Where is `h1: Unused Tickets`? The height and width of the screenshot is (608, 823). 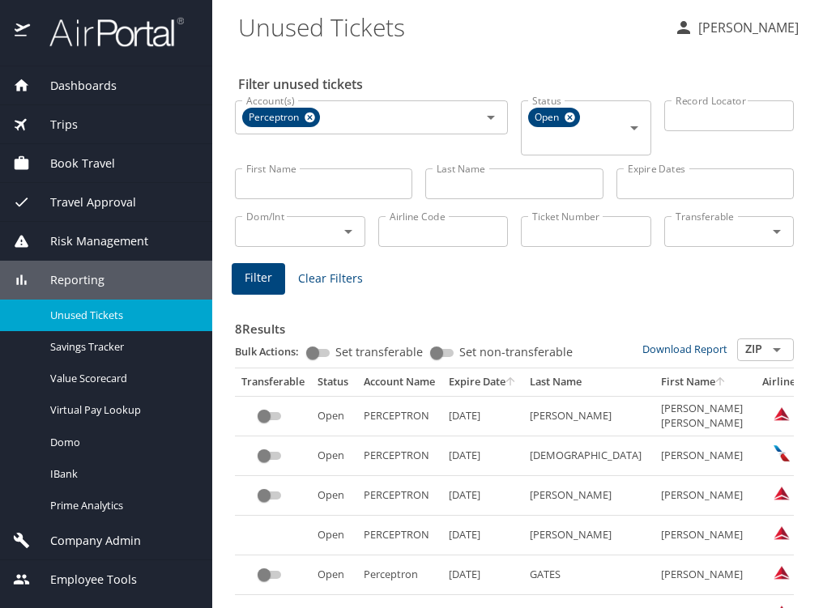
h1: Unused Tickets is located at coordinates (449, 27).